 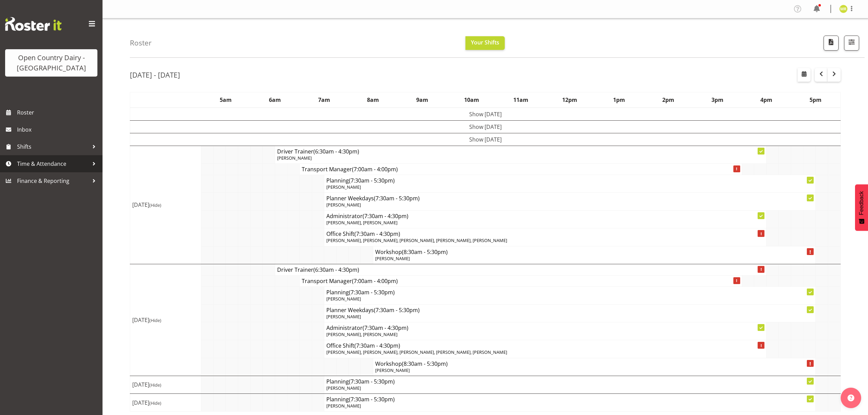 I want to click on th: 9am, so click(x=422, y=100).